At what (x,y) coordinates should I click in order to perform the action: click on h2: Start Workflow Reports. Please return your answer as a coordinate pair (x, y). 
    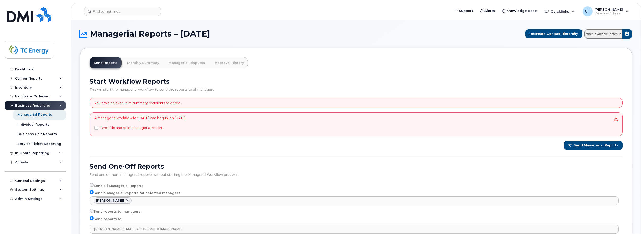
    Looking at the image, I should click on (356, 81).